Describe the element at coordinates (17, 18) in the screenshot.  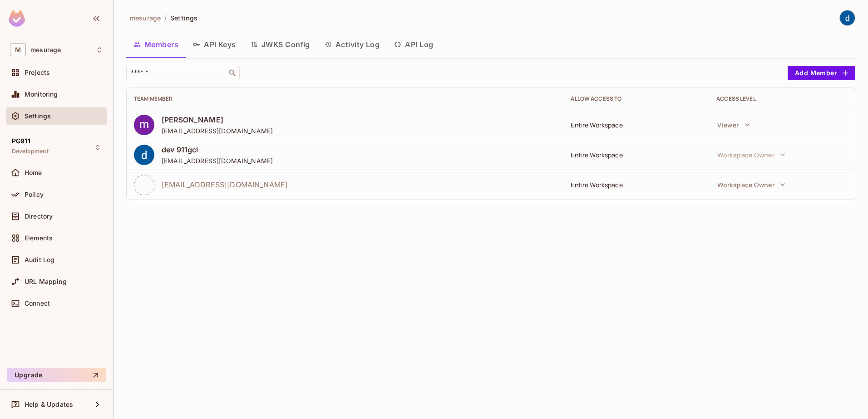
I see `img: SReyMgAAAABJRU5ErkJggg==` at that location.